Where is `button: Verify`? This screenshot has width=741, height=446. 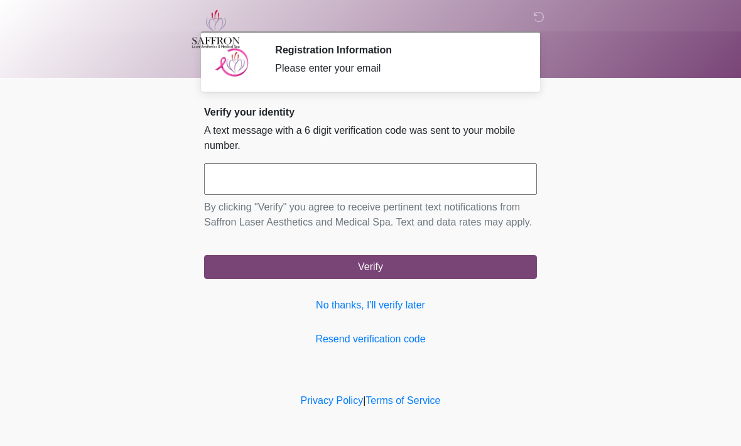 button: Verify is located at coordinates (370, 267).